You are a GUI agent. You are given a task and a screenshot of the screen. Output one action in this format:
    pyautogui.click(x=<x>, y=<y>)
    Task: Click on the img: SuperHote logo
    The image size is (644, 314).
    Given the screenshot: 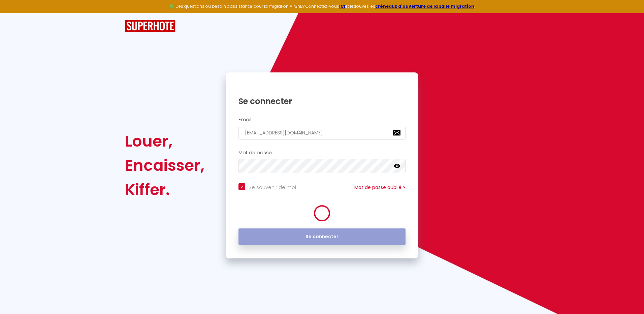 What is the action you would take?
    pyautogui.click(x=150, y=26)
    